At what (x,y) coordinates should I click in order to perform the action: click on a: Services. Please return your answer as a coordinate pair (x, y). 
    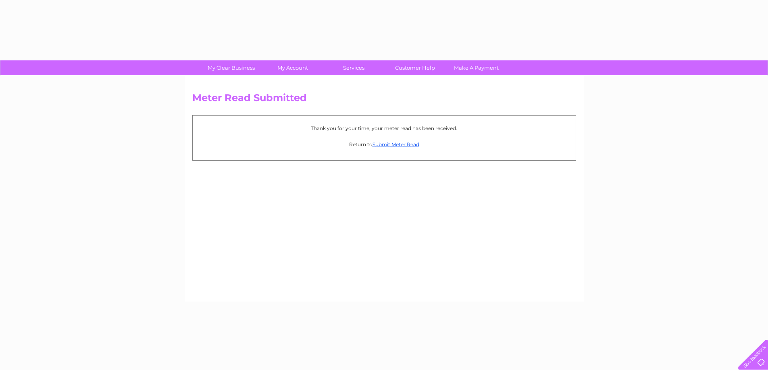
    Looking at the image, I should click on (353, 68).